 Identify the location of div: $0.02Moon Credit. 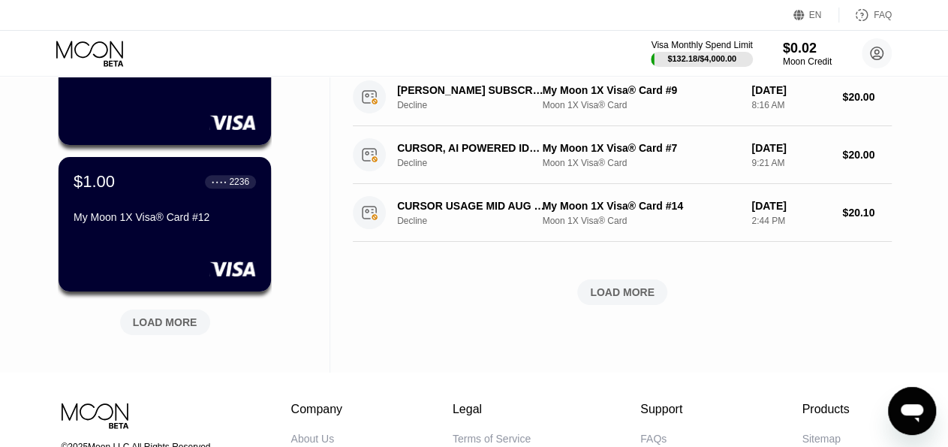
(807, 53).